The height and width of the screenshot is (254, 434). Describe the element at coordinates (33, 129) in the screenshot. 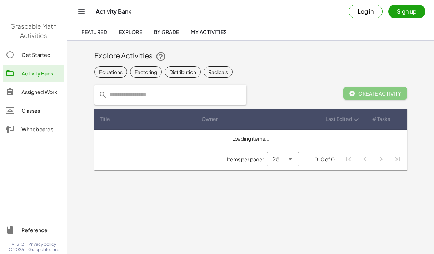

I see `a: Whiteboards` at that location.